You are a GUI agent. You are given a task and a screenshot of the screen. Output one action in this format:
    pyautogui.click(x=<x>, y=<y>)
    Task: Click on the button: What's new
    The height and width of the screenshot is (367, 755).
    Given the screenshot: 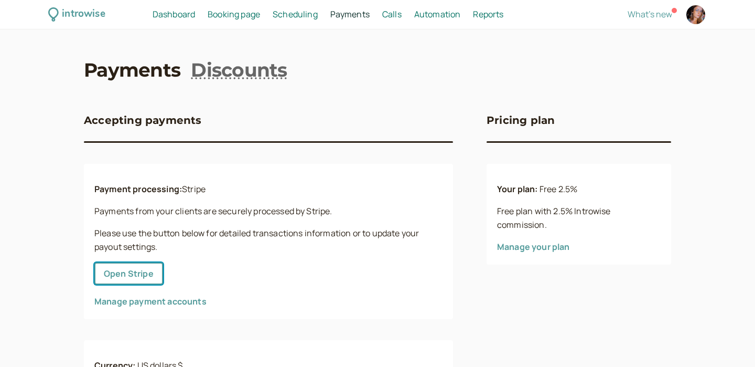 What is the action you would take?
    pyautogui.click(x=650, y=14)
    